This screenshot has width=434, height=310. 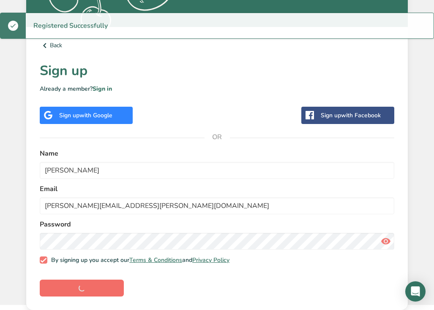 What do you see at coordinates (217, 89) in the screenshot?
I see `p: Already a member?` at bounding box center [217, 89].